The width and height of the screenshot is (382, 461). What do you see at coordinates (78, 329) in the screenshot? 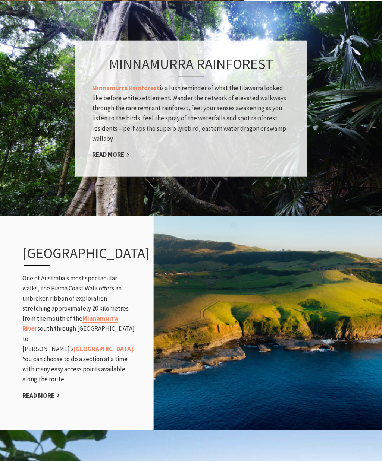
I see `p: One of Australia’s most spectacular walks, the Kiama Coast Walk offers an unbroken ribbon of expl...` at bounding box center [78, 329].